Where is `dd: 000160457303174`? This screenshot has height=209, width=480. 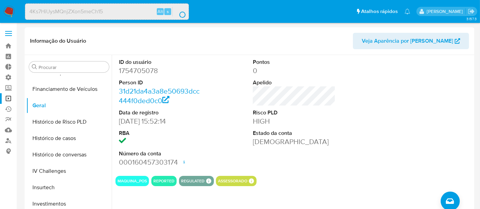
dd: 000160457303174 is located at coordinates (160, 162).